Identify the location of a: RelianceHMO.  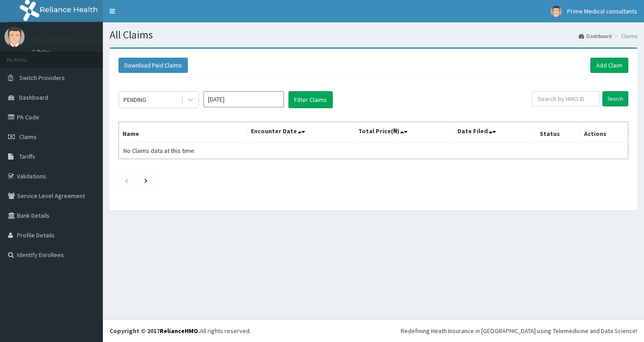
(179, 331).